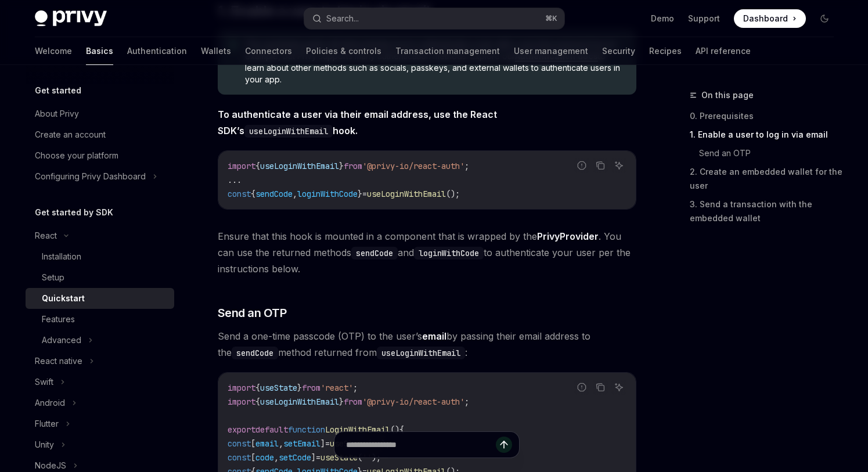 This screenshot has width=868, height=472. I want to click on a: Demo, so click(662, 18).